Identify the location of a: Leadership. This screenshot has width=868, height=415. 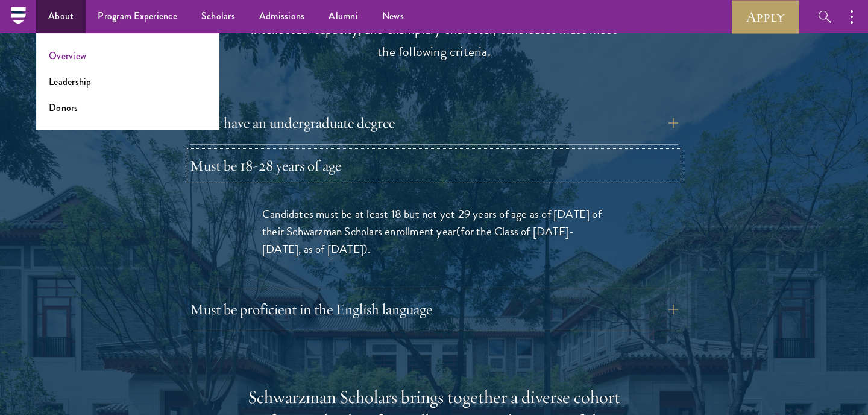
(70, 82).